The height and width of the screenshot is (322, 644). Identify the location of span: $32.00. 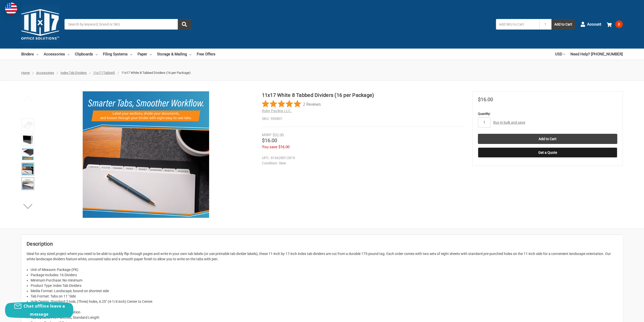
(278, 135).